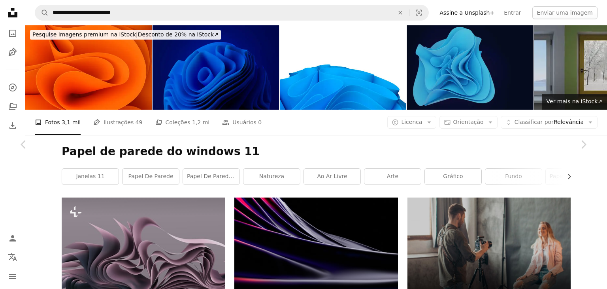 The image size is (607, 289). I want to click on button: Licença, so click(412, 122).